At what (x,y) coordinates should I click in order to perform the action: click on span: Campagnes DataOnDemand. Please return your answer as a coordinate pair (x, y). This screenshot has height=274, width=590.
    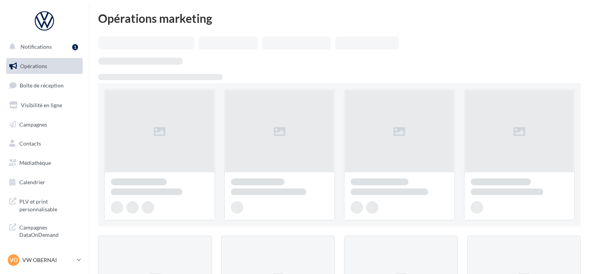
    Looking at the image, I should click on (49, 230).